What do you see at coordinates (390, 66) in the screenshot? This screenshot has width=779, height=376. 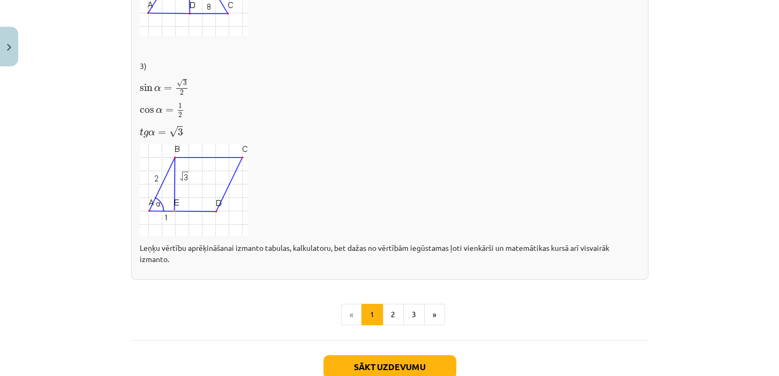 I see `p: 3)` at bounding box center [390, 66].